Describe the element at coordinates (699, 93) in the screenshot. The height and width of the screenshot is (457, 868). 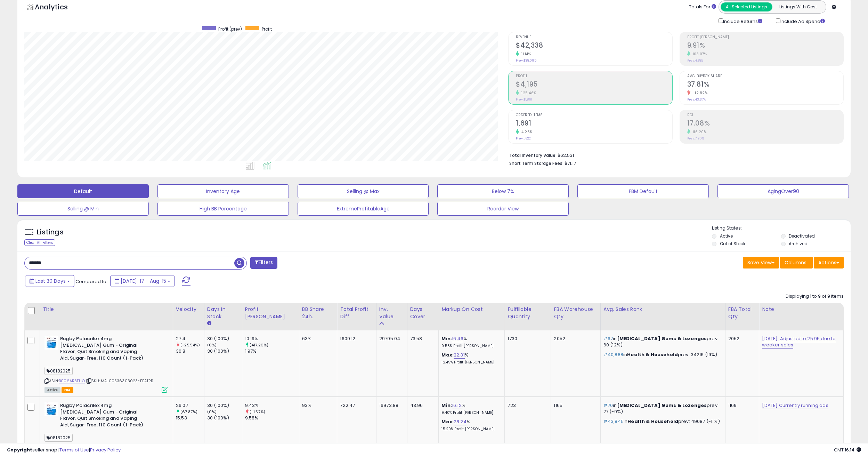
I see `small: -12.82%` at that location.